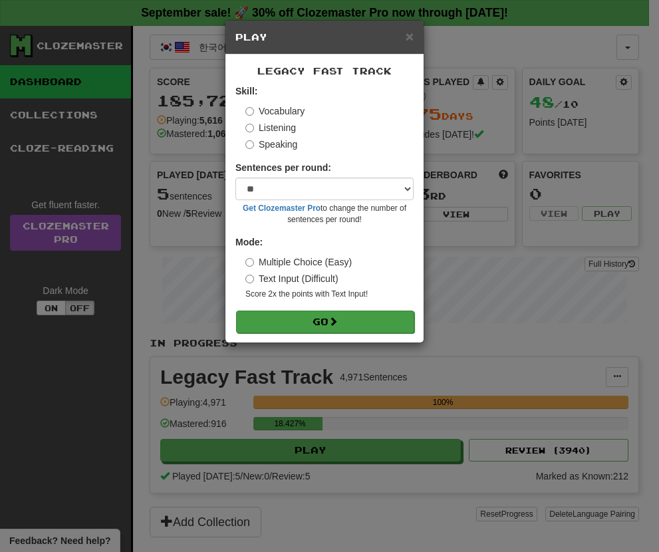  I want to click on strong: Mode:, so click(249, 242).